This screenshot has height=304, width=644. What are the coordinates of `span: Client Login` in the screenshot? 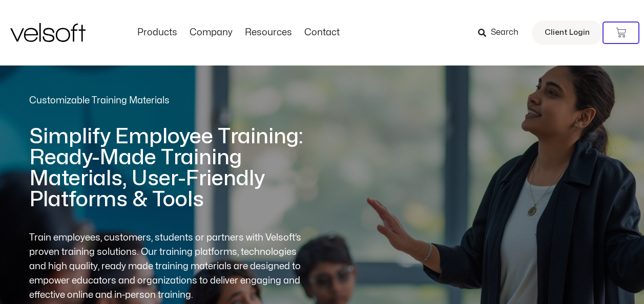 It's located at (567, 33).